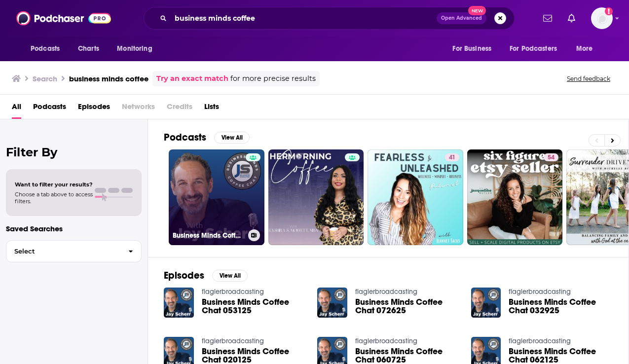 The height and width of the screenshot is (364, 629). Describe the element at coordinates (407, 306) in the screenshot. I see `span: Business Minds Coffee Chat 072625` at that location.